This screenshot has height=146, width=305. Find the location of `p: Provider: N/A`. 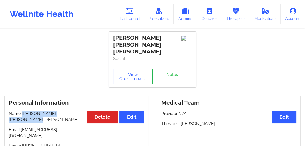

p: Provider: N/A is located at coordinates (228, 114).